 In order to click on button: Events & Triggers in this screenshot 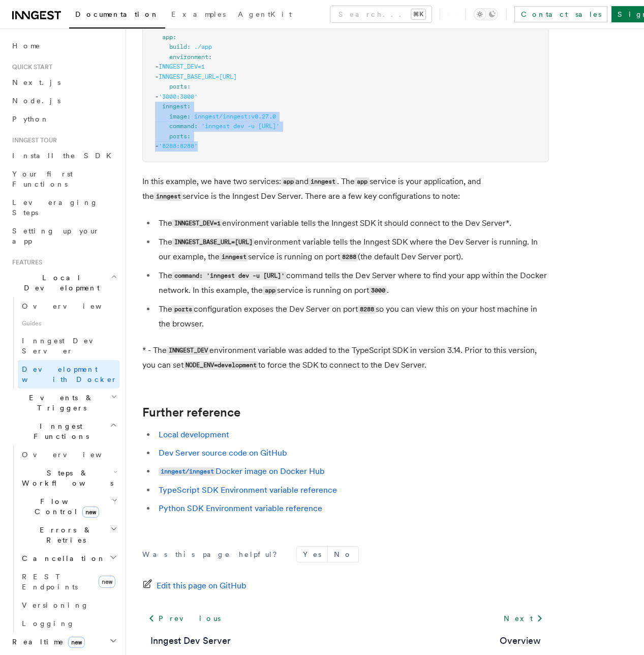, I will do `click(63, 403)`.